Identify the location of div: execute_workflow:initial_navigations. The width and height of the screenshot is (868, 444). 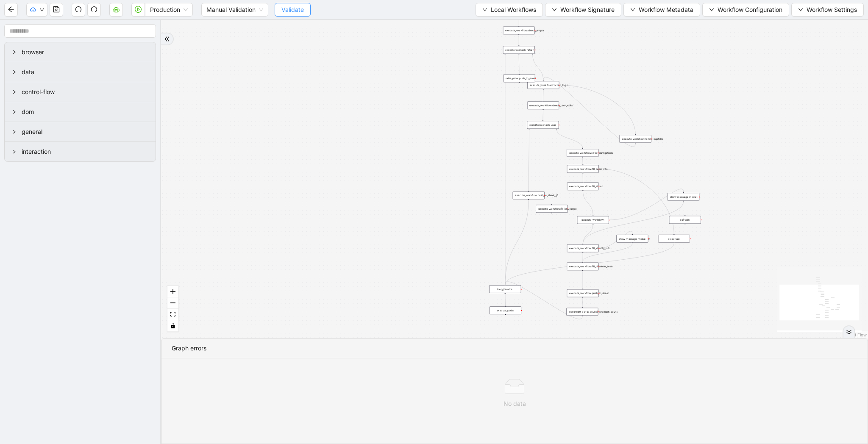
(583, 153).